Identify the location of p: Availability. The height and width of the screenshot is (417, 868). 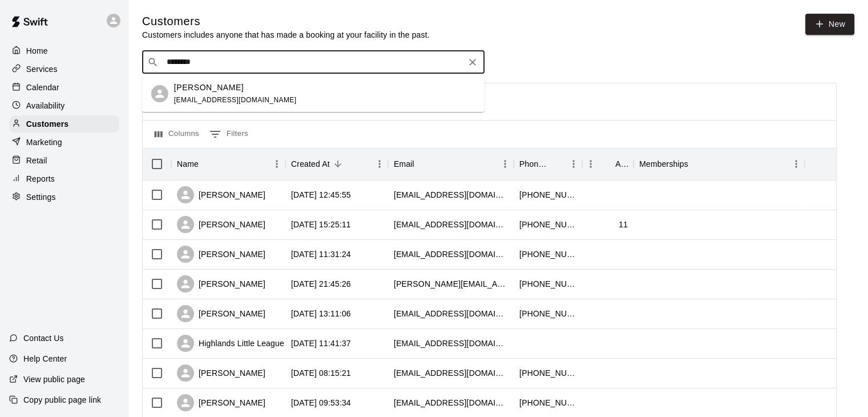
(46, 105).